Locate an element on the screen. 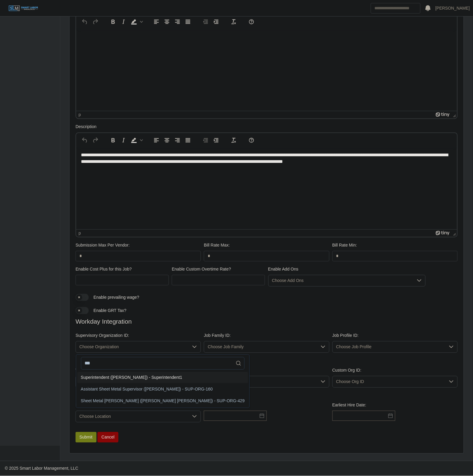 The height and width of the screenshot is (476, 473). span: Enable prevailing wage? is located at coordinates (116, 297).